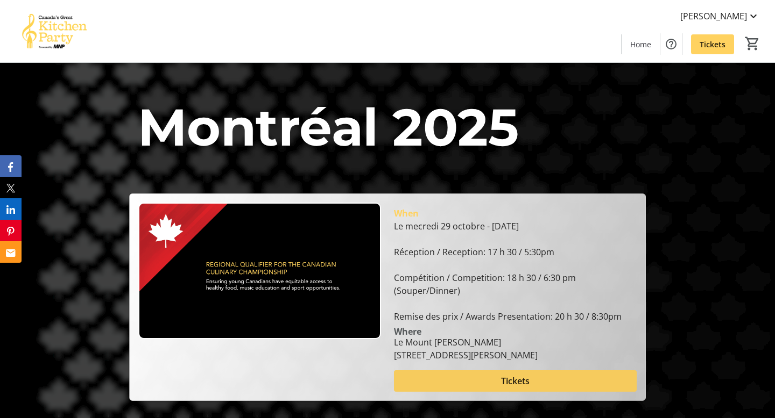 Image resolution: width=775 pixels, height=418 pixels. What do you see at coordinates (712, 44) in the screenshot?
I see `a: Tickets` at bounding box center [712, 44].